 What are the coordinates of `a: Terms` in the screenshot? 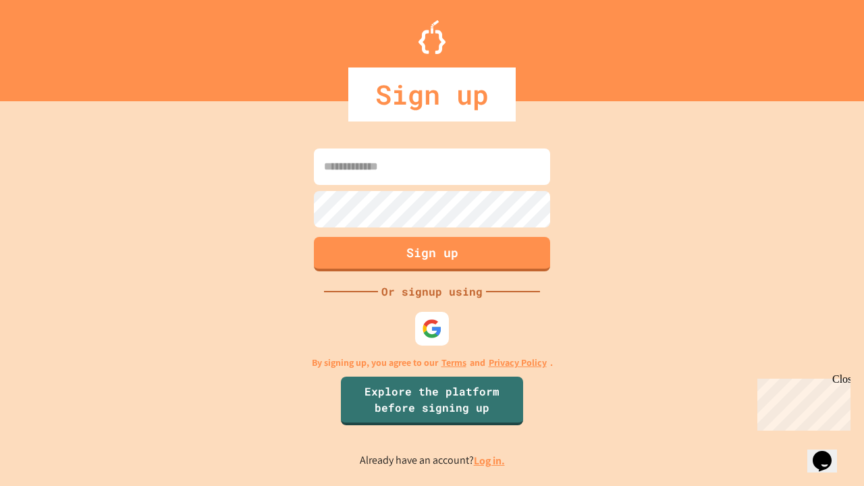 It's located at (454, 362).